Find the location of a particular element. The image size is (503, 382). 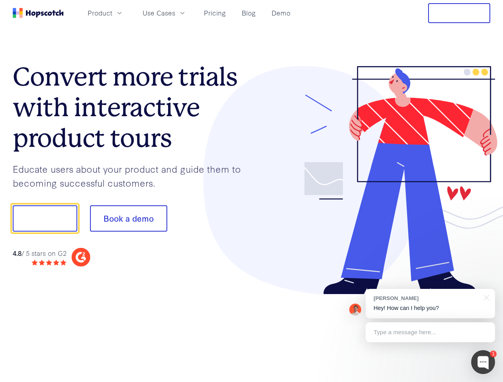

a: Pricing is located at coordinates (215, 13).